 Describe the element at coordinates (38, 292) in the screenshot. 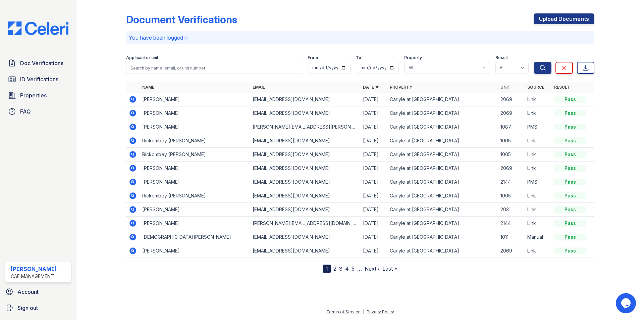

I see `a: Account` at that location.